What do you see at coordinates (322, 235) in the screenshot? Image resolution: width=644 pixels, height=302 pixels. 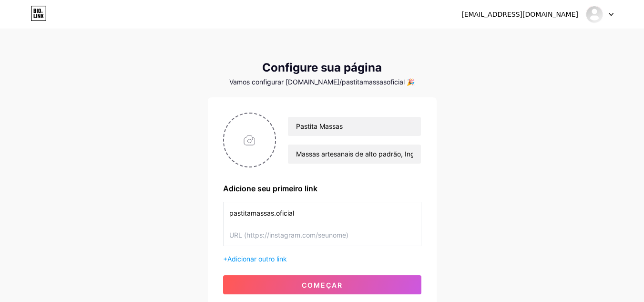 I see `input: URL (https://instagram.com/seunome)` at bounding box center [322, 235].